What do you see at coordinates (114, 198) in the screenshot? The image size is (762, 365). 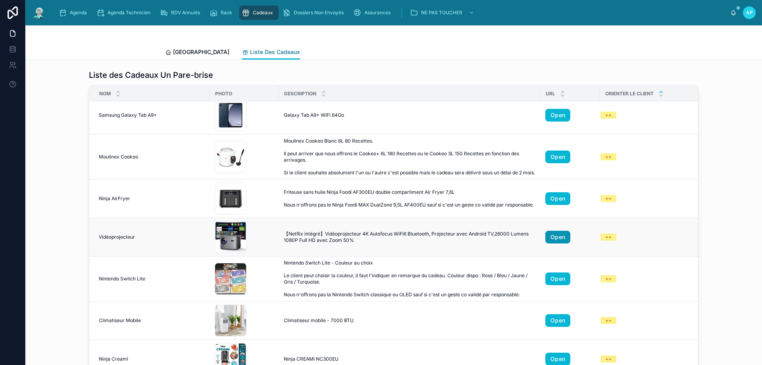 I see `span: Ninja AirFryer` at bounding box center [114, 198].